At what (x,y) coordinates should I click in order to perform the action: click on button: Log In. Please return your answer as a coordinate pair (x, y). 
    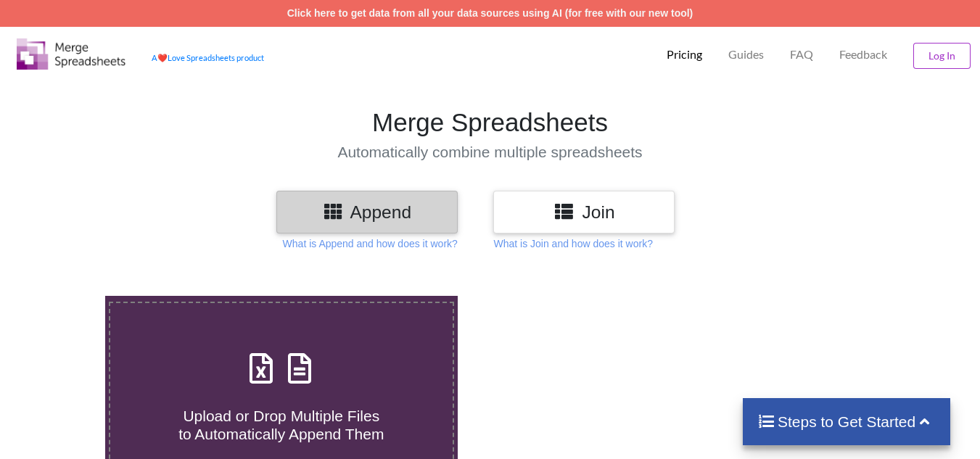
    Looking at the image, I should click on (942, 55).